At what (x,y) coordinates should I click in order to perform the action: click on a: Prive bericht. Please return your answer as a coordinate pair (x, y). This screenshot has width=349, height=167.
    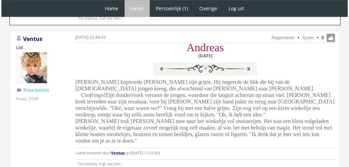
    Looking at the image, I should click on (36, 90).